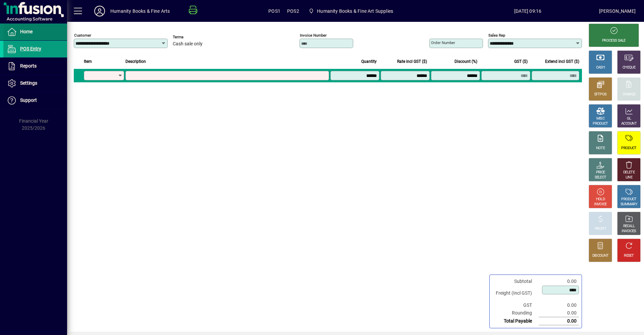 The image size is (644, 335). What do you see at coordinates (629, 177) in the screenshot?
I see `div: LINE` at bounding box center [629, 177].